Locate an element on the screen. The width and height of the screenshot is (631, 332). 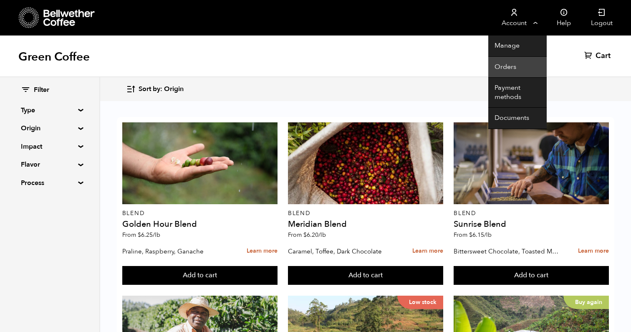
p: Buy again is located at coordinates (586, 302).